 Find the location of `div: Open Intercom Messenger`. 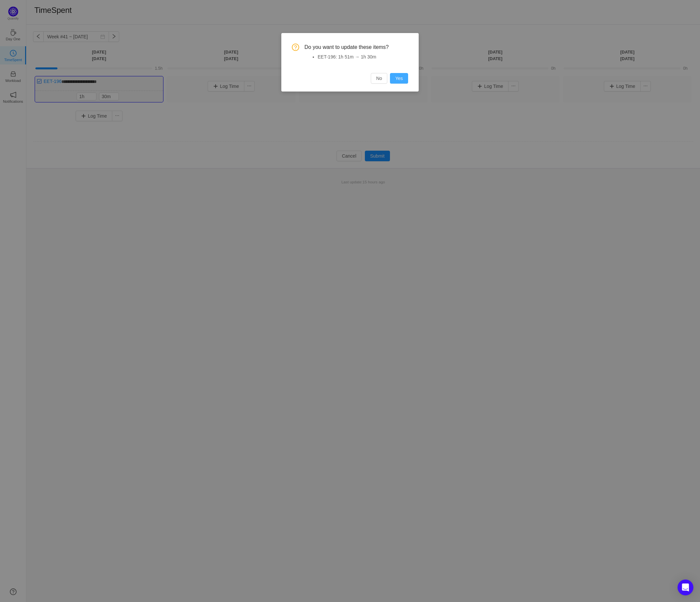

div: Open Intercom Messenger is located at coordinates (686, 588).